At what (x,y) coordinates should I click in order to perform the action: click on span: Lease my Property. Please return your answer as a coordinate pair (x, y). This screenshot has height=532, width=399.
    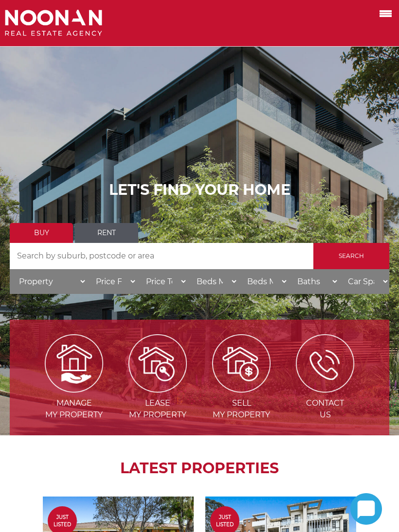
    Looking at the image, I should click on (157, 409).